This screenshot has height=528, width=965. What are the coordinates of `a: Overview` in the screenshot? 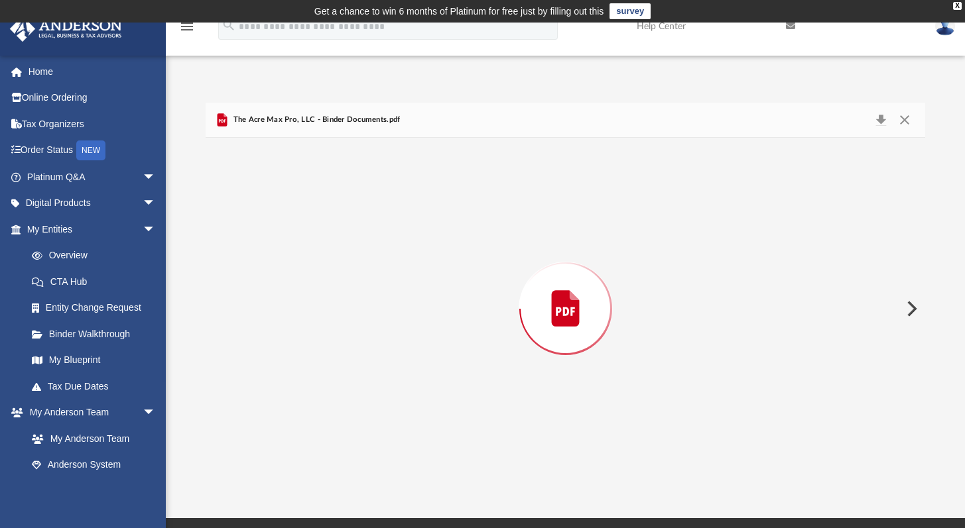 It's located at (97, 256).